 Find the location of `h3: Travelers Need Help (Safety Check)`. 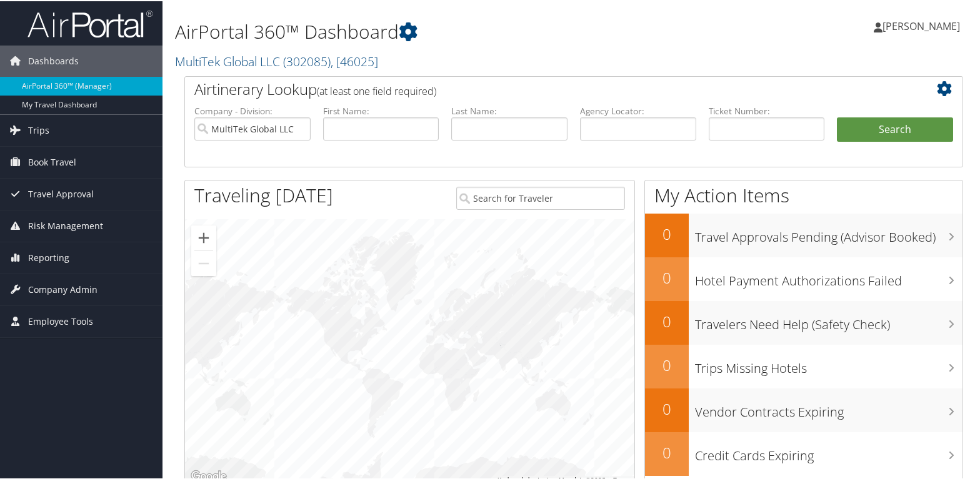

h3: Travelers Need Help (Safety Check) is located at coordinates (828, 321).